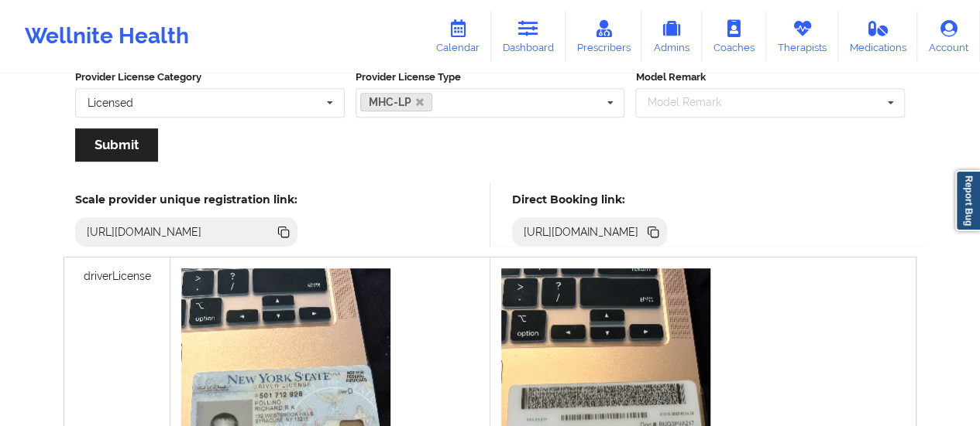 This screenshot has width=980, height=426. Describe the element at coordinates (396, 102) in the screenshot. I see `a: MHC-LP` at that location.